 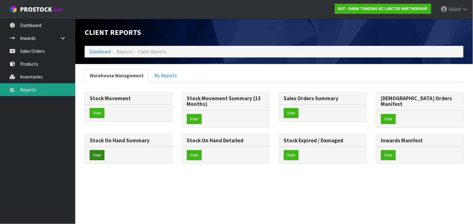 What do you see at coordinates (166, 75) in the screenshot?
I see `a: My Reports` at bounding box center [166, 75].